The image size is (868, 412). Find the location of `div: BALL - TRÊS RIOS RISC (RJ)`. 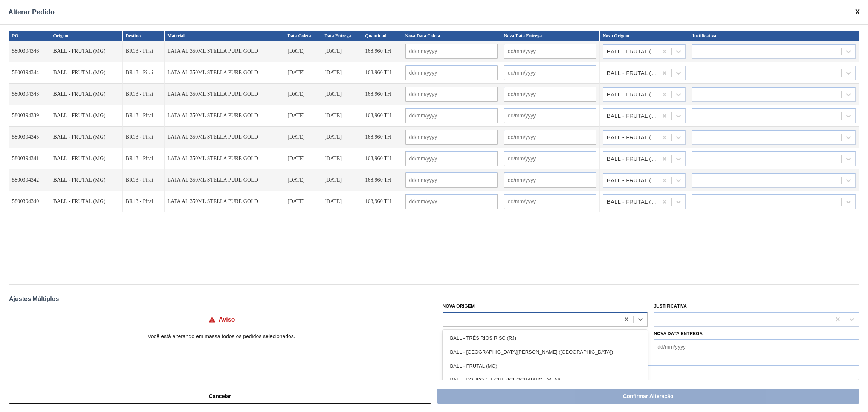

div: BALL - TRÊS RIOS RISC (RJ) is located at coordinates (545, 338).